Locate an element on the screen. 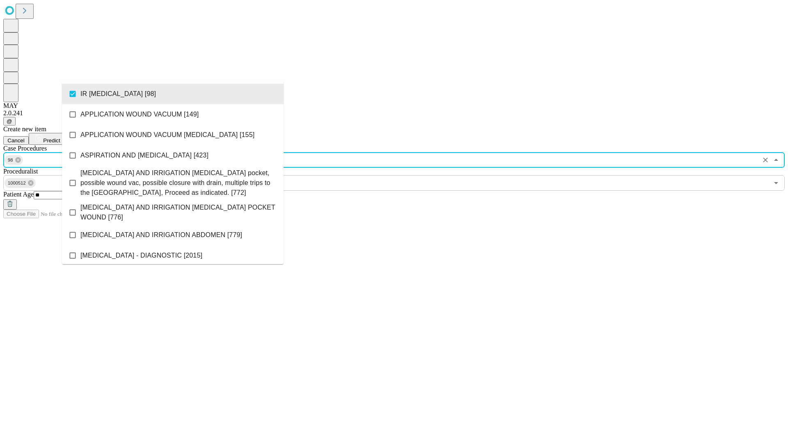  span: 98 is located at coordinates (10, 160).